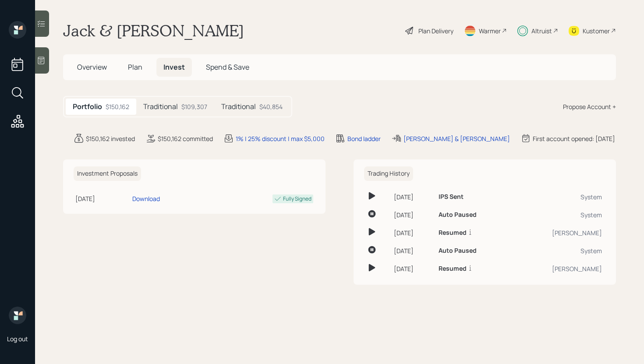 This screenshot has width=644, height=364. Describe the element at coordinates (596, 31) in the screenshot. I see `div: Kustomer` at that location.